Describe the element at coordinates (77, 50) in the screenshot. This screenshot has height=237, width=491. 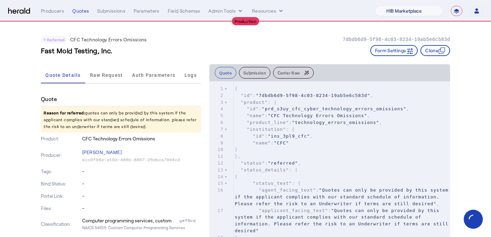
I see `h3: Fast Mold Testing, Inc.` at that location.